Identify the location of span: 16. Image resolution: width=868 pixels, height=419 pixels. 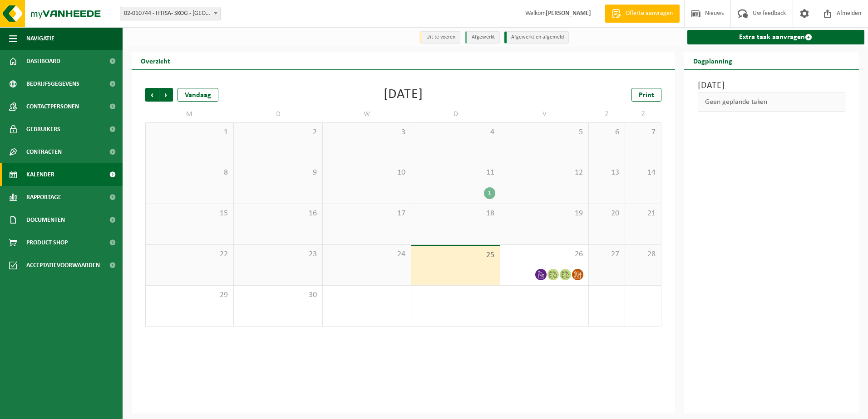
(278, 213).